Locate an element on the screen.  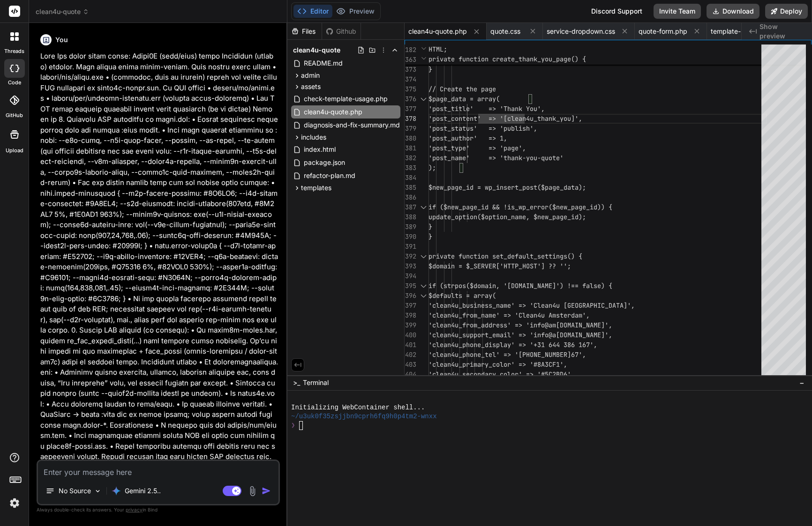
p: Lore Ips dolor sitam conse: Adipi0E (sedd/eius) tempo Incididun (utlabo) etdolor. Magn aliqua eni... is located at coordinates (159, 257).